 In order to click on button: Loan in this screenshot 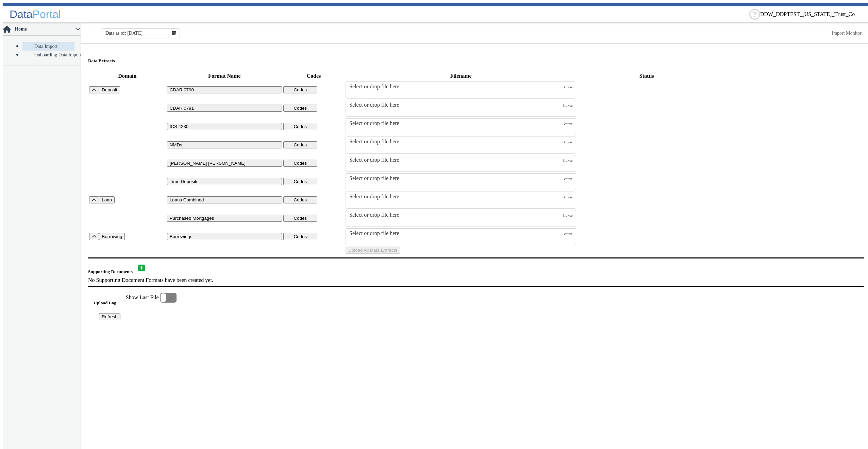, I will do `click(107, 200)`.